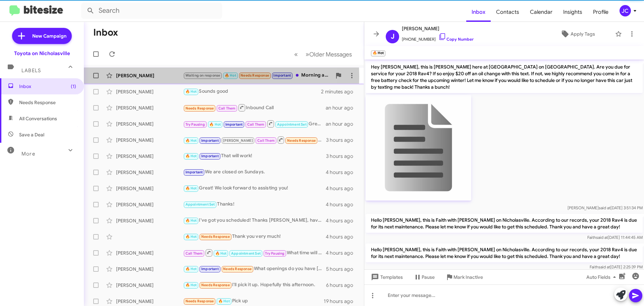 Image resolution: width=644 pixels, height=306 pixels. Describe the element at coordinates (296, 54) in the screenshot. I see `button: Previous` at that location.